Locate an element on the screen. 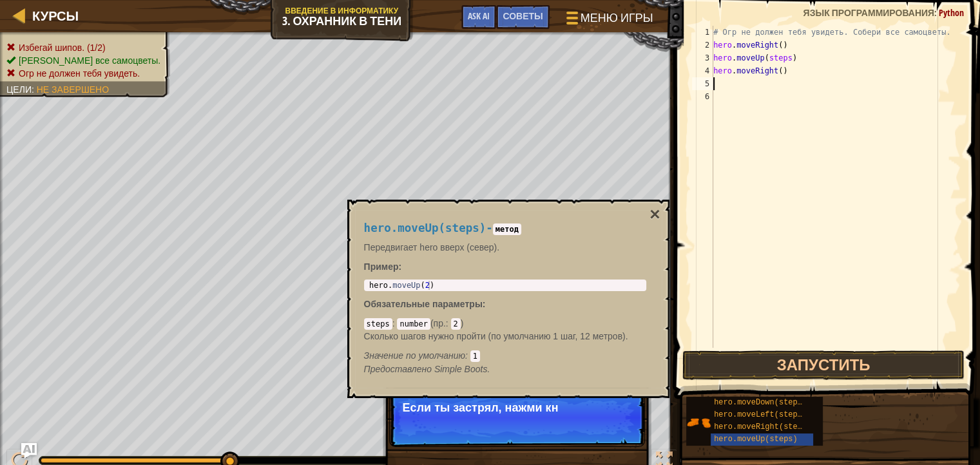 The image size is (980, 465). span: Предоставлено is located at coordinates (399, 369).